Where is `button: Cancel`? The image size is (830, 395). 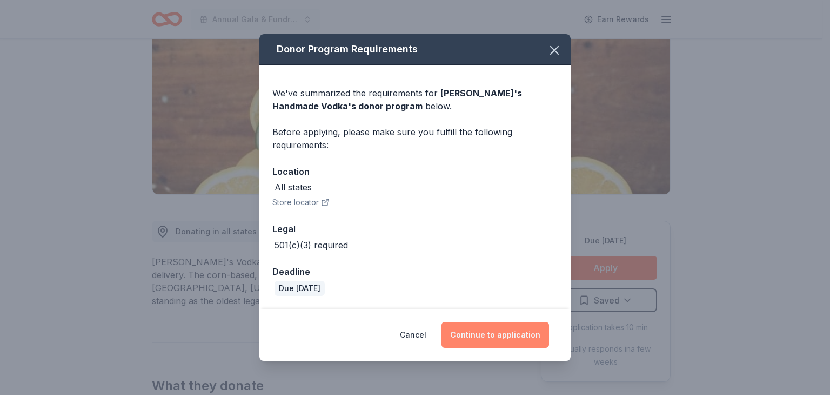 button: Cancel is located at coordinates (413, 335).